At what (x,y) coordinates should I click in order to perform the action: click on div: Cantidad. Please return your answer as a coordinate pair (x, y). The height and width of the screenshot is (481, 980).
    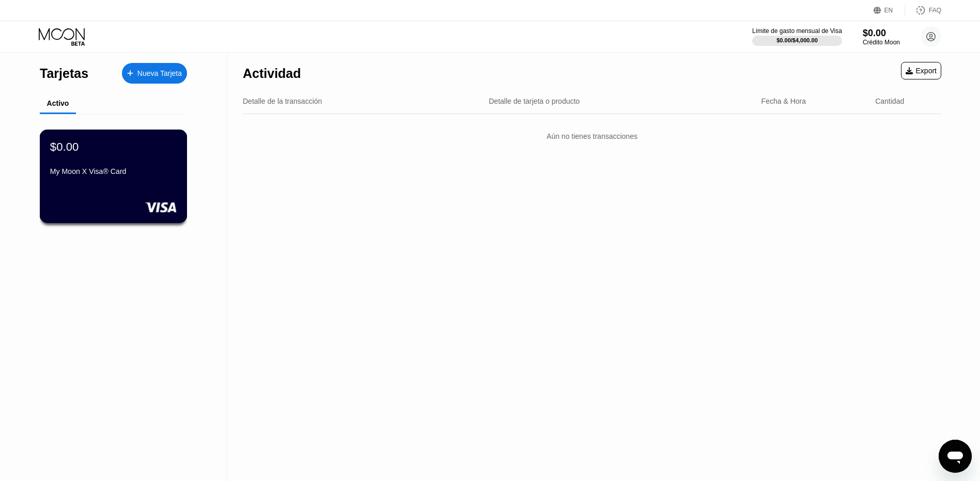
    Looking at the image, I should click on (889, 101).